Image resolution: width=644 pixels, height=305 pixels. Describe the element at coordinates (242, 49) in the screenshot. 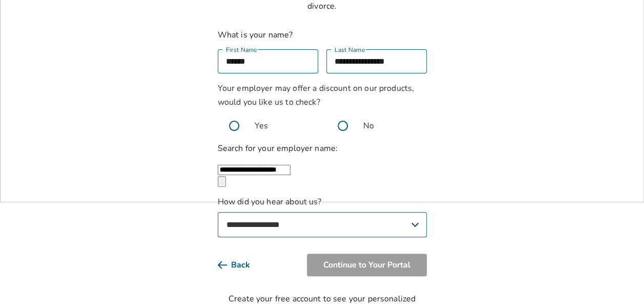

I see `label: First Name` at that location.